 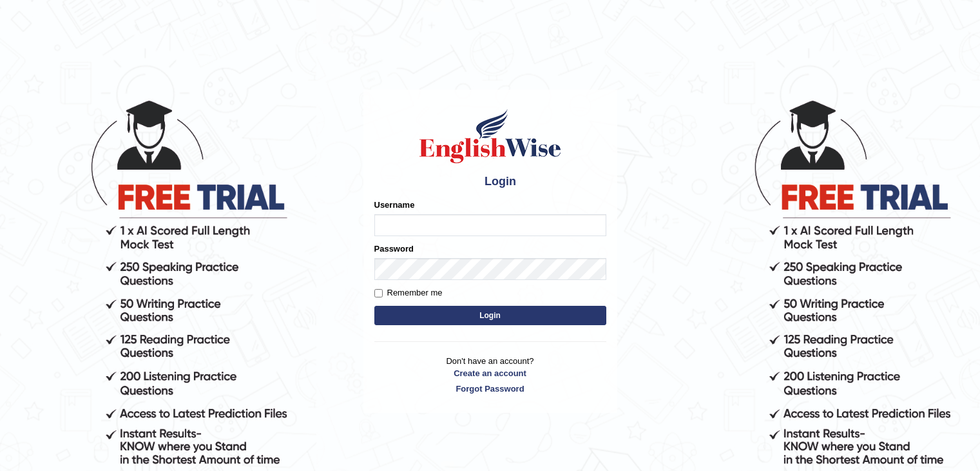 What do you see at coordinates (490, 375) in the screenshot?
I see `p: Don't have an account?` at bounding box center [490, 375].